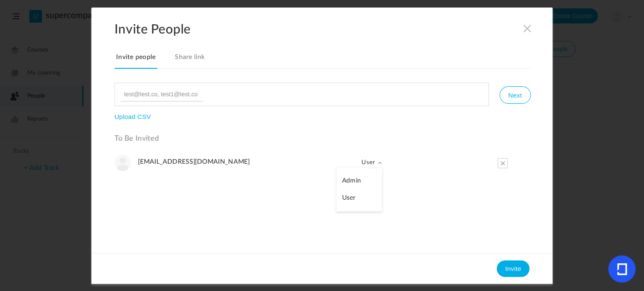 Image resolution: width=644 pixels, height=291 pixels. I want to click on button: Upload CSV, so click(133, 116).